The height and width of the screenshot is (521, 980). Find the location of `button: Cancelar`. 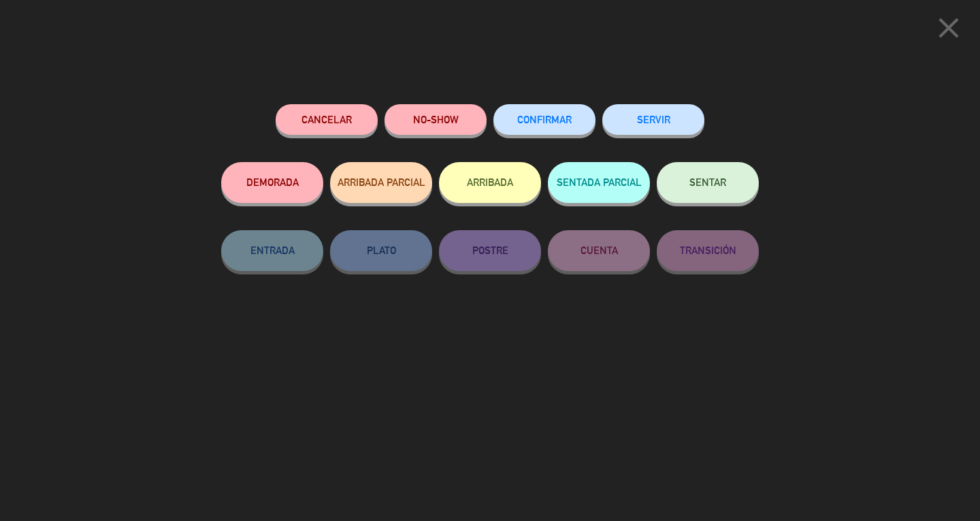

button: Cancelar is located at coordinates (326, 119).